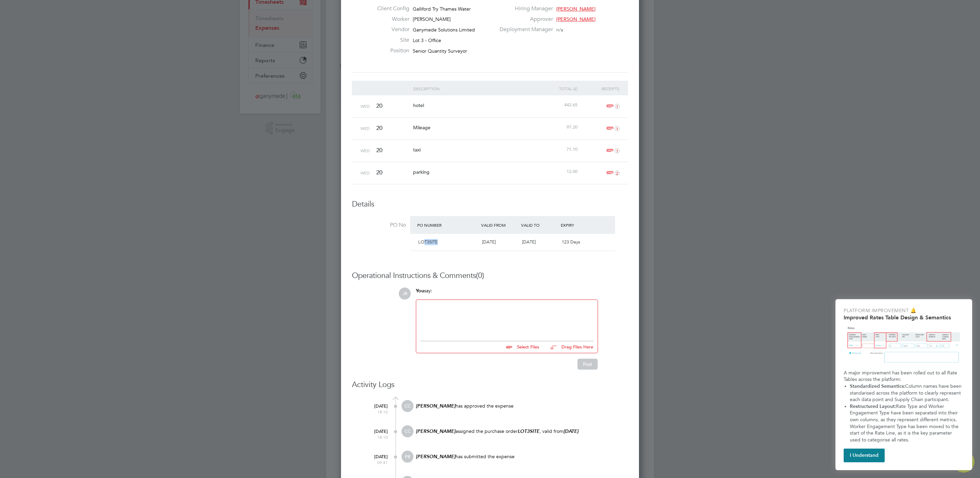 This screenshot has width=980, height=478. I want to click on em: LOT3SITE, so click(529, 431).